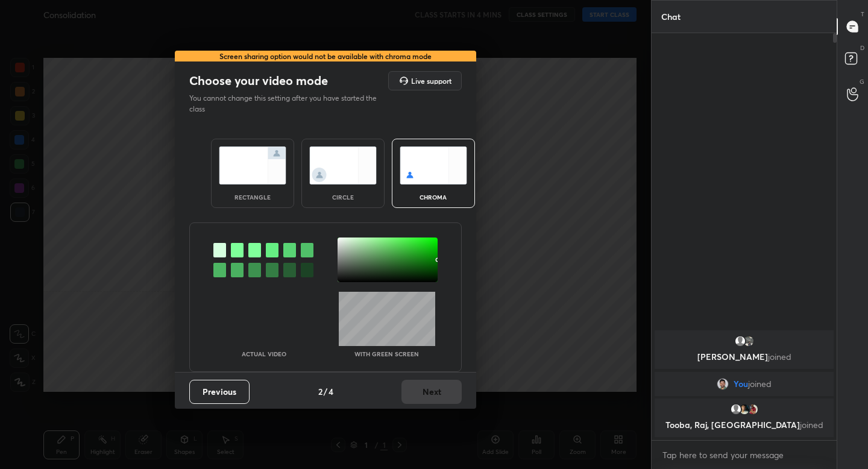  Describe the element at coordinates (434, 165) in the screenshot. I see `img: chromaScreenIcon.c19ab0a0.svg` at that location.